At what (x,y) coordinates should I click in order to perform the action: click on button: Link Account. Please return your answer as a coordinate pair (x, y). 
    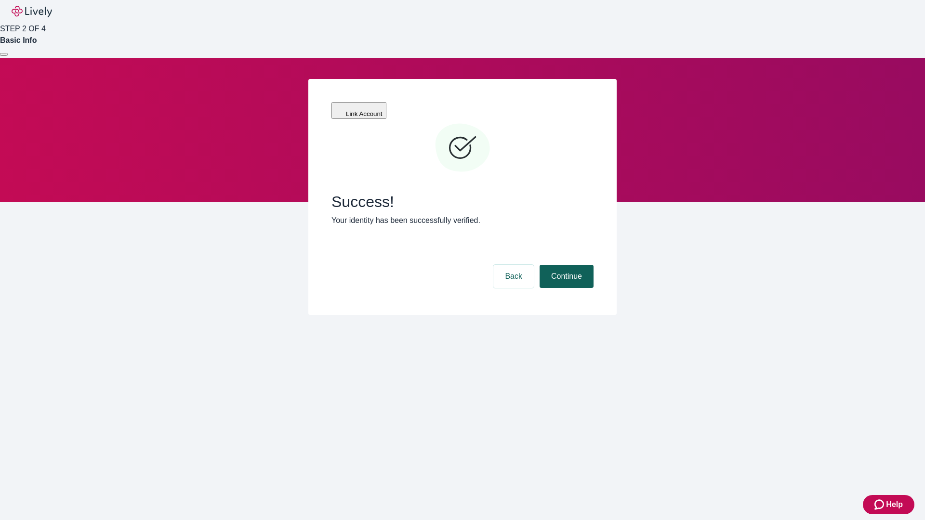
    Looking at the image, I should click on (359, 110).